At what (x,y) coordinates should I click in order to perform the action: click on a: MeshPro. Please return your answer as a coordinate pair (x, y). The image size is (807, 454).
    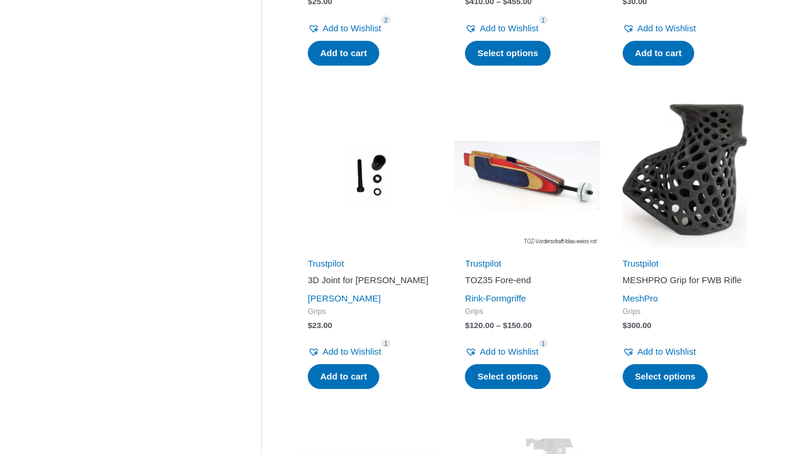
    Looking at the image, I should click on (640, 298).